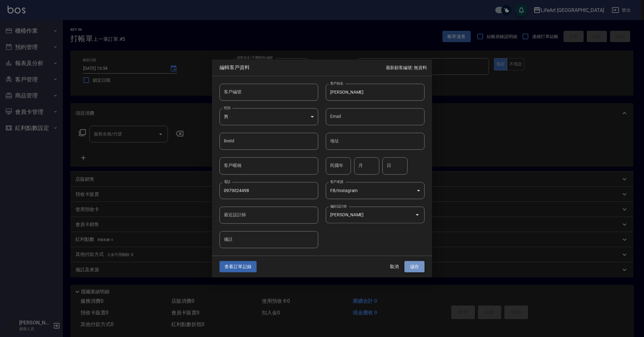 This screenshot has width=644, height=337. I want to click on button: 儲存, so click(415, 267).